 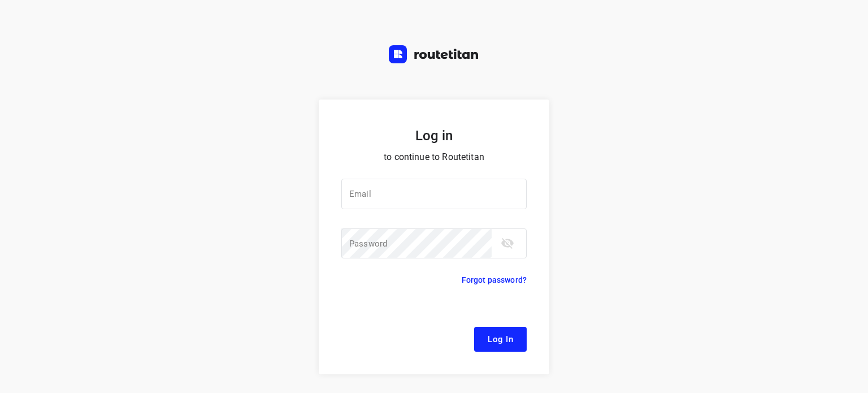 What do you see at coordinates (434, 55) in the screenshot?
I see `img: Routetitan` at bounding box center [434, 55].